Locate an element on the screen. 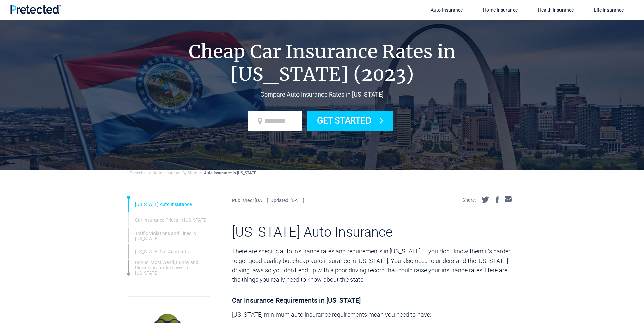  img: facebook is located at coordinates (497, 200).